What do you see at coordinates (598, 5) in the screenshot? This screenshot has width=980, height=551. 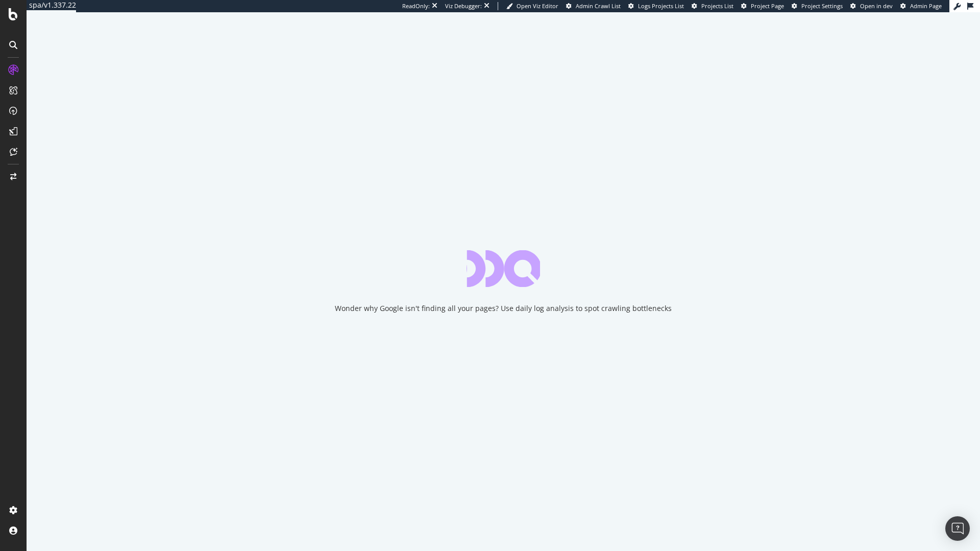 I see `span: Admin Crawl List` at bounding box center [598, 5].